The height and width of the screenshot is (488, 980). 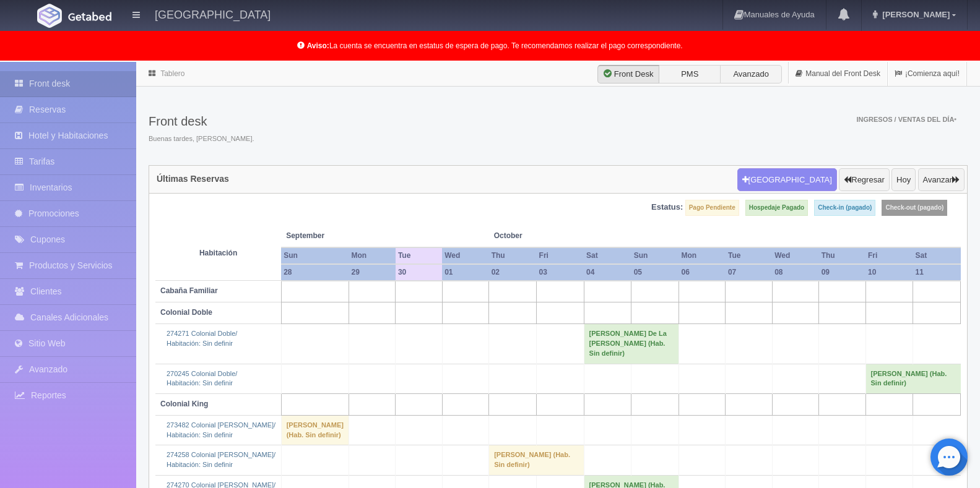 What do you see at coordinates (926, 73) in the screenshot?
I see `a: ¡Comienza aquí!` at bounding box center [926, 73].